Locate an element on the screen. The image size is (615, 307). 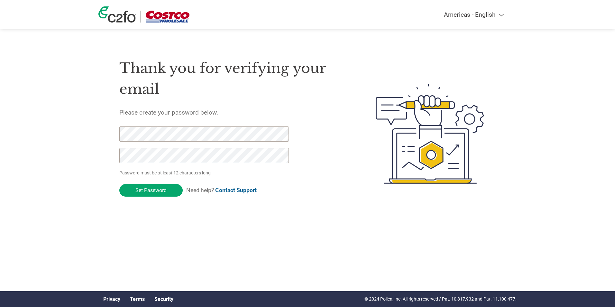
p: © 2024 Pollen, Inc. All rights reserved / Pat. 10,817,932 and Pat. 11,100,477. is located at coordinates (440, 299).